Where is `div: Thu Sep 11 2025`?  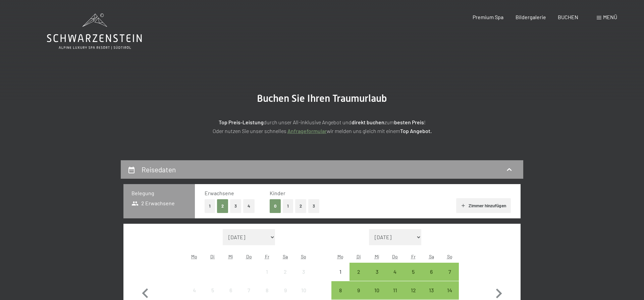
div: Thu Sep 11 2025 is located at coordinates (395, 290).